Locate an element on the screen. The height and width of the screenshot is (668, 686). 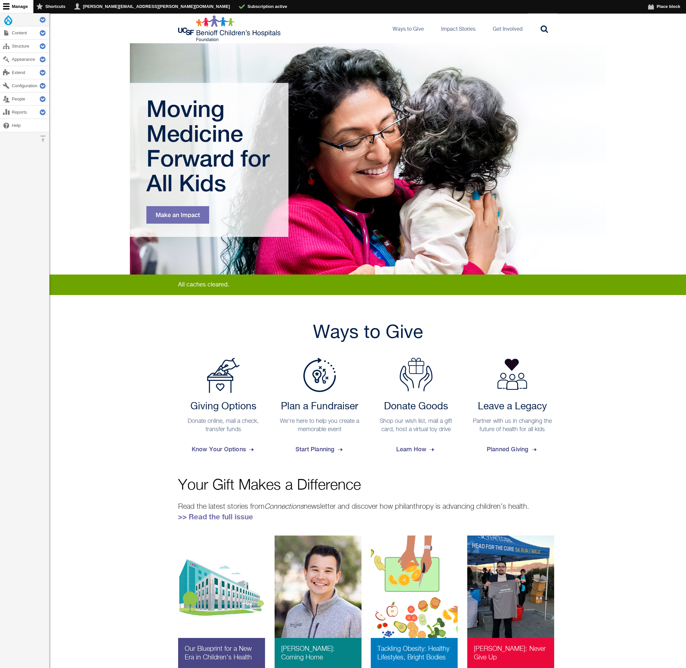
img: healthy bodies graphic is located at coordinates (414, 600).